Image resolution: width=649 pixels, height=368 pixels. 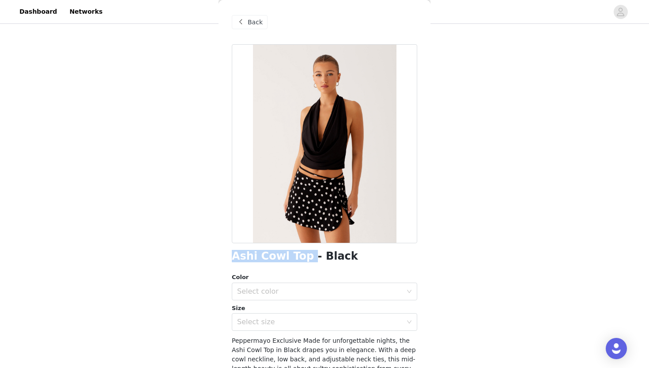 What do you see at coordinates (86, 11) in the screenshot?
I see `a: Networks` at bounding box center [86, 11].